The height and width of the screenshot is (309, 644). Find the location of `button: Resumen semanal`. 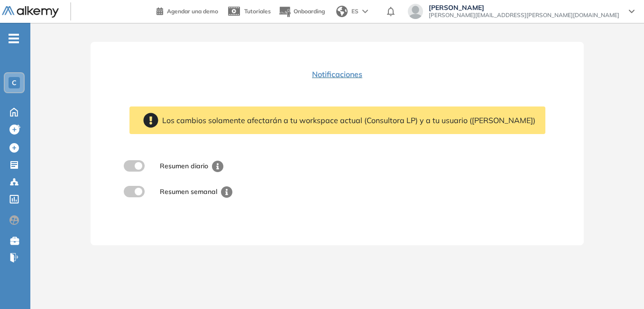

button: Resumen semanal is located at coordinates (194, 191).